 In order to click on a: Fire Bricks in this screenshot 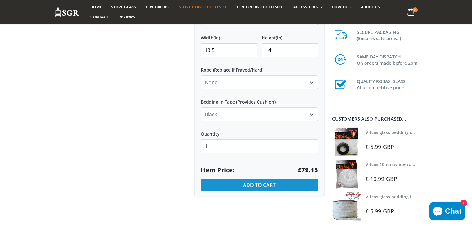, I will do `click(157, 7)`.